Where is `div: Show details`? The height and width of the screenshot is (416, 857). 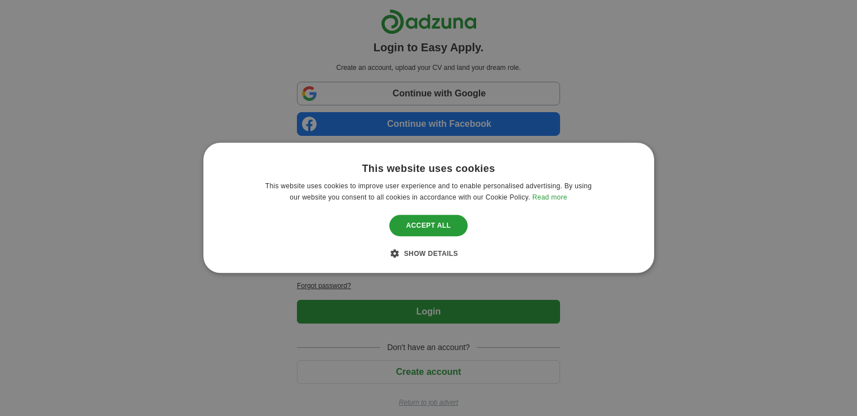
div: Show details is located at coordinates (428, 254).